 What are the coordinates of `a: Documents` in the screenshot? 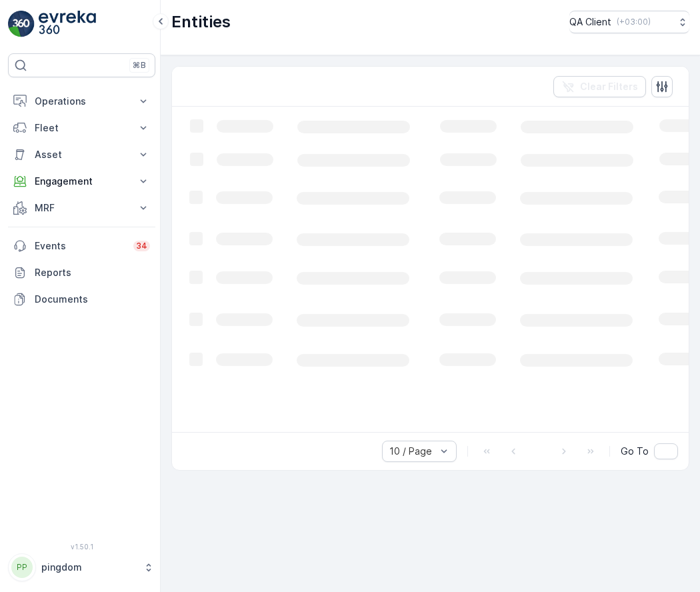 It's located at (81, 300).